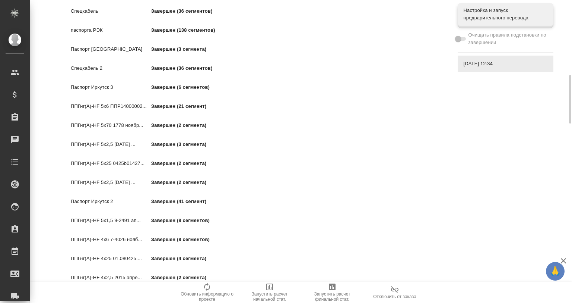 This screenshot has height=303, width=572. What do you see at coordinates (111, 239) in the screenshot?
I see `p: ППГнг(А)-HF 4х6 7-4026 нояб...` at bounding box center [111, 239].